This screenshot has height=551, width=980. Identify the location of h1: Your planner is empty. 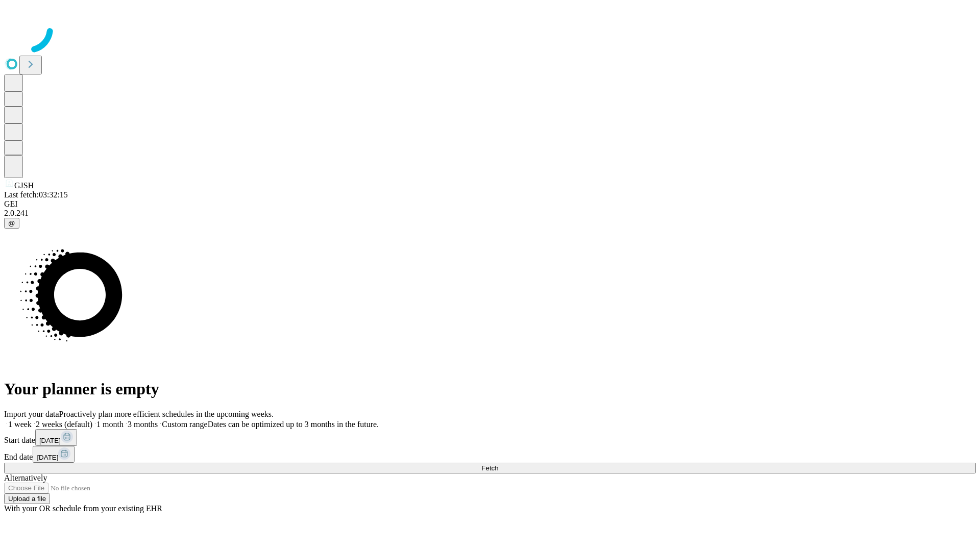
(490, 389).